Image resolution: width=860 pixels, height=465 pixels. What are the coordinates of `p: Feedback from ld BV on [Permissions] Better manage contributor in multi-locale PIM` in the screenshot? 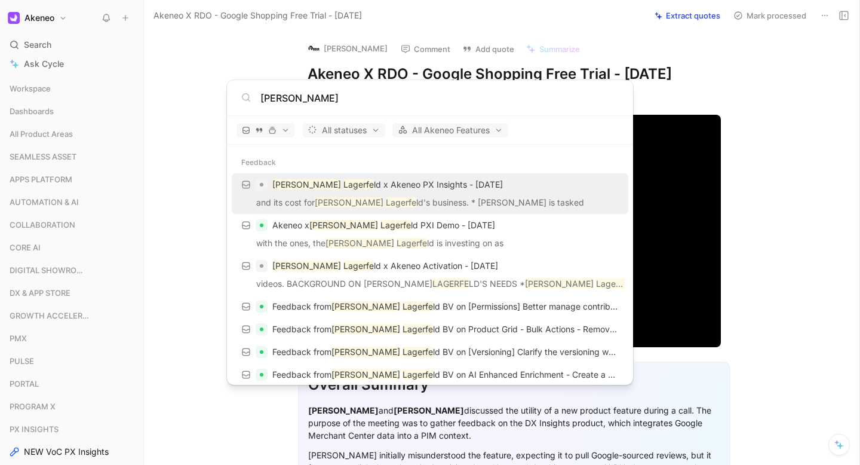 It's located at (445, 306).